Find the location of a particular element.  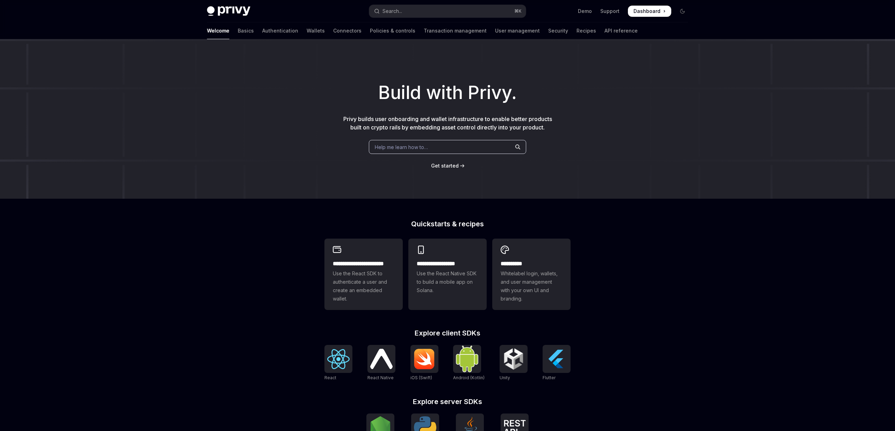

span: Flutter is located at coordinates (549, 377).